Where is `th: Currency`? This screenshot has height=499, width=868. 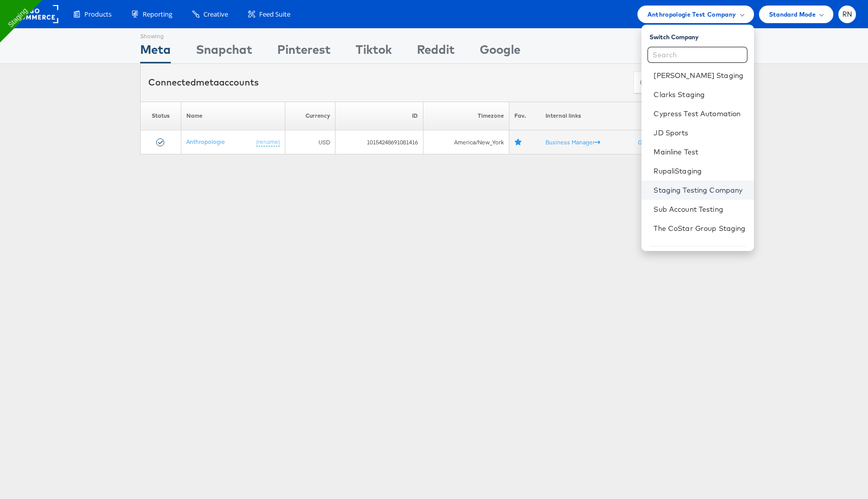
th: Currency is located at coordinates (310, 116).